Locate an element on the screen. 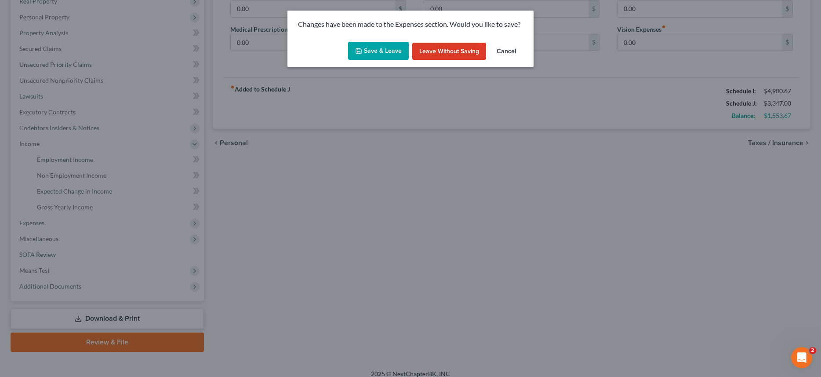  p: Changes have been made to the Expenses section. Would you like to save? is located at coordinates (410, 24).